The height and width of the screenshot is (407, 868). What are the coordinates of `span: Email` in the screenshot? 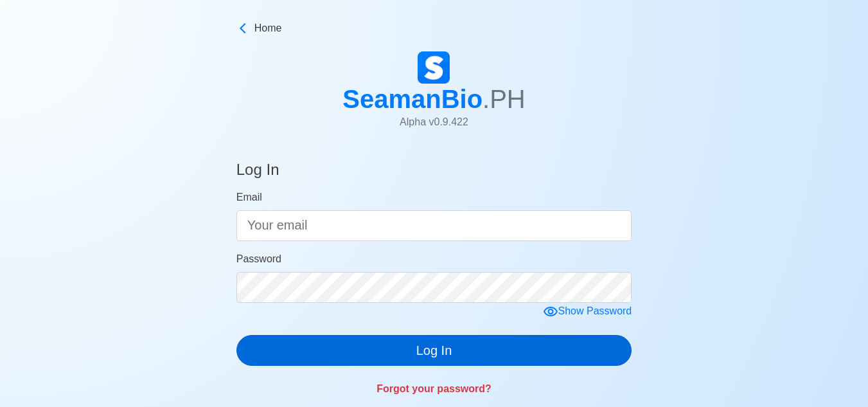 It's located at (250, 196).